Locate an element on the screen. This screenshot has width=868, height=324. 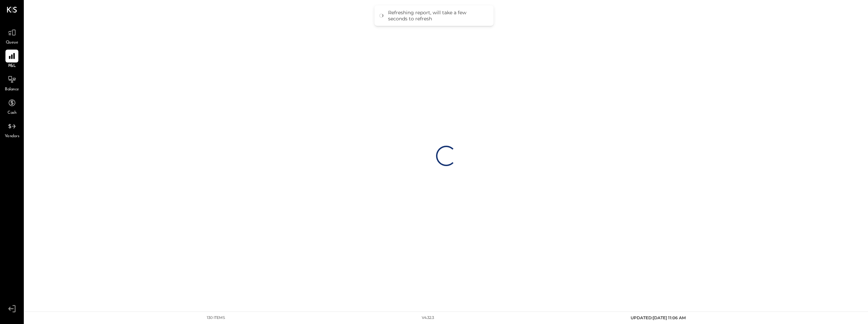
span: Cash is located at coordinates (12, 113).